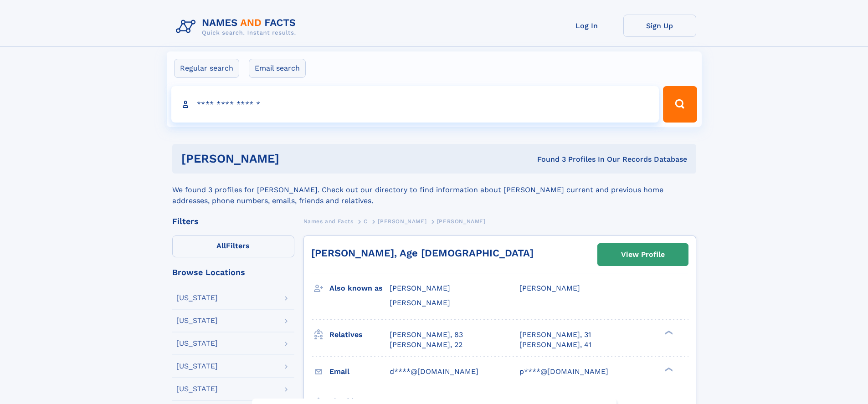  I want to click on label: Regular search, so click(207, 69).